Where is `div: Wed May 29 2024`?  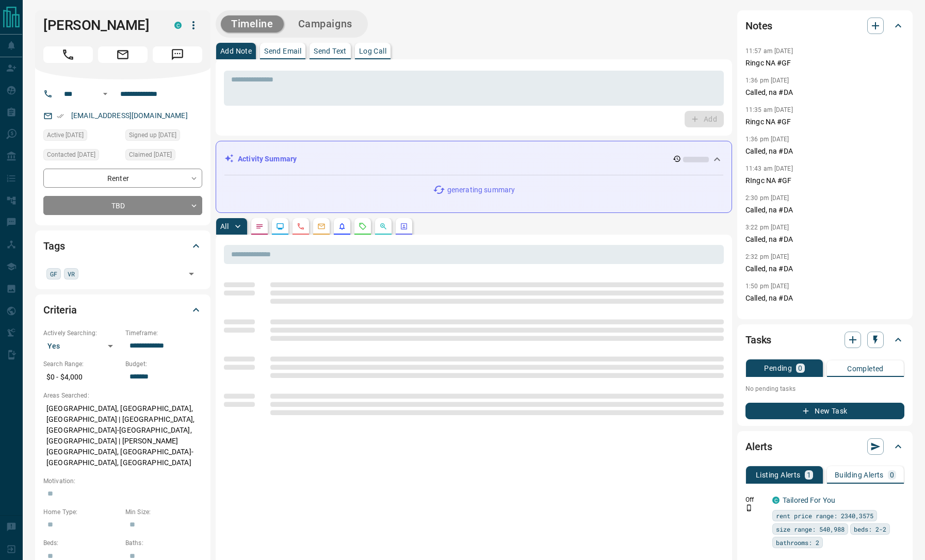 div: Wed May 29 2024 is located at coordinates (163, 137).